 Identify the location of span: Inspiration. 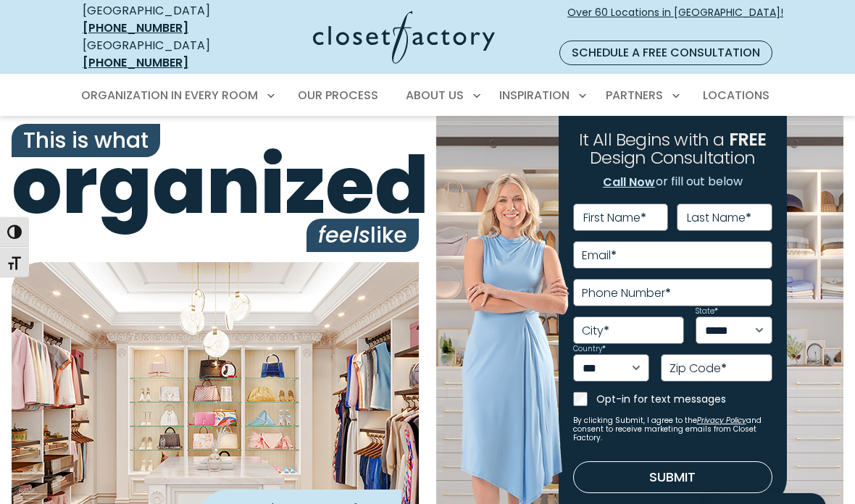
(534, 95).